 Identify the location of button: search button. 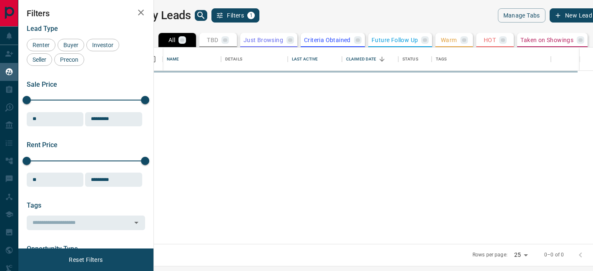
(201, 15).